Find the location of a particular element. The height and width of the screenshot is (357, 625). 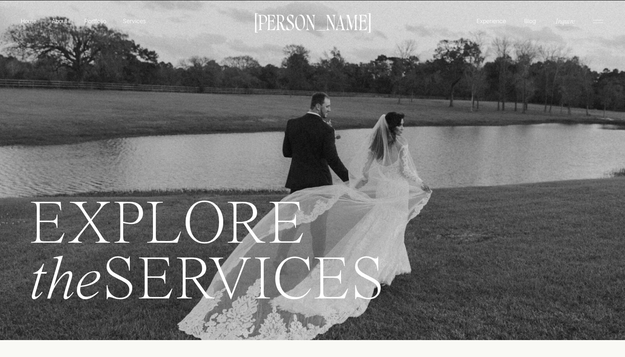

p: Experience is located at coordinates (491, 21).